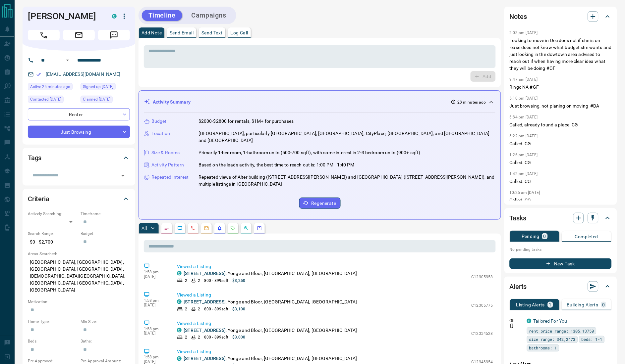 The image size is (625, 364). I want to click on div: Just Browsing, so click(79, 132).